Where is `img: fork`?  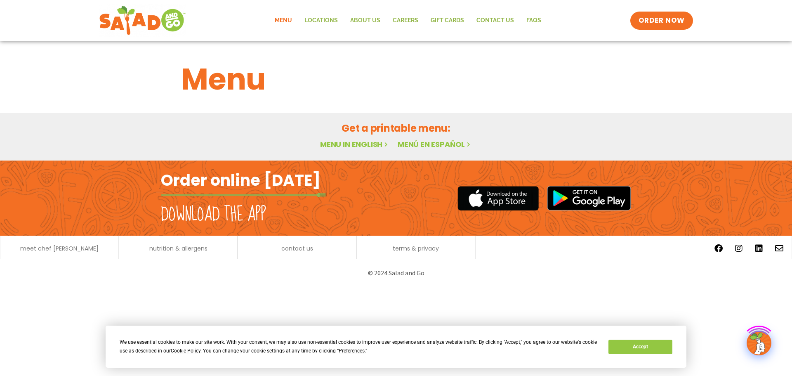 img: fork is located at coordinates (243, 195).